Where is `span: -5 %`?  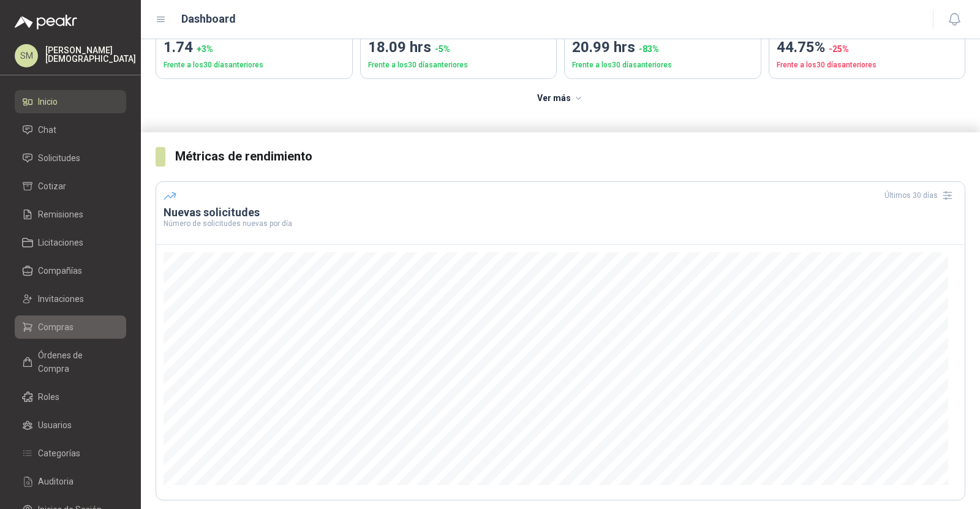 span: -5 % is located at coordinates (442, 49).